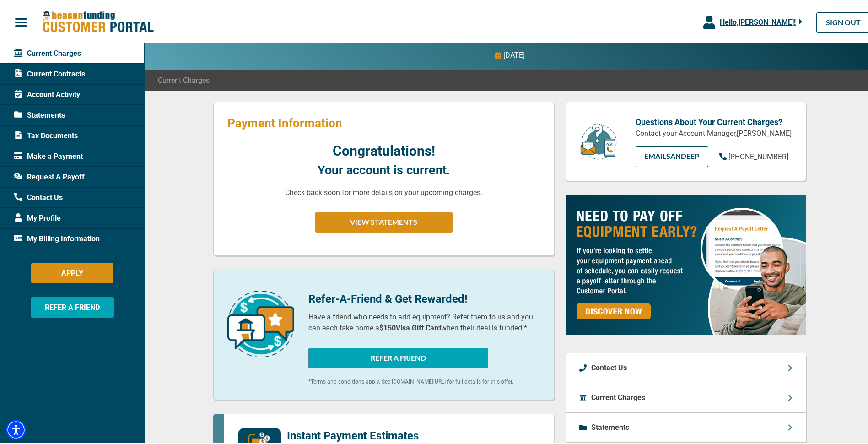  Describe the element at coordinates (39, 196) in the screenshot. I see `span: Contact Us` at that location.